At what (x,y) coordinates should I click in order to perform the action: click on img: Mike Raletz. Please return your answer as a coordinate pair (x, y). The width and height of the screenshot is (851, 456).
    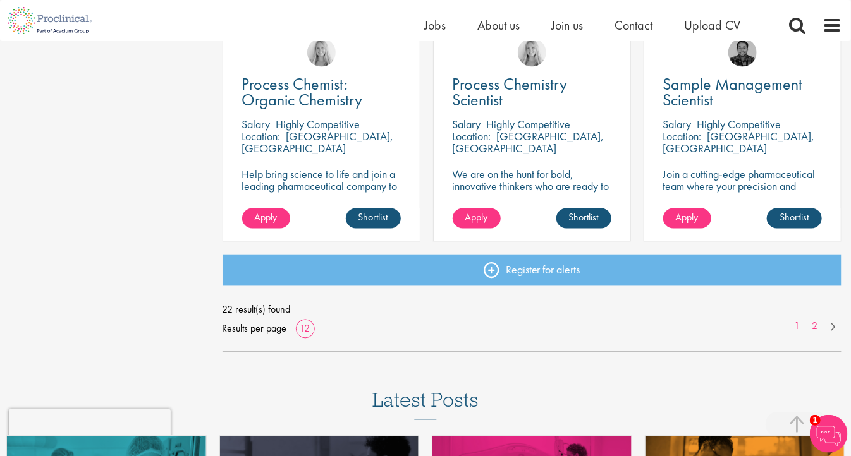
    Looking at the image, I should click on (742, 52).